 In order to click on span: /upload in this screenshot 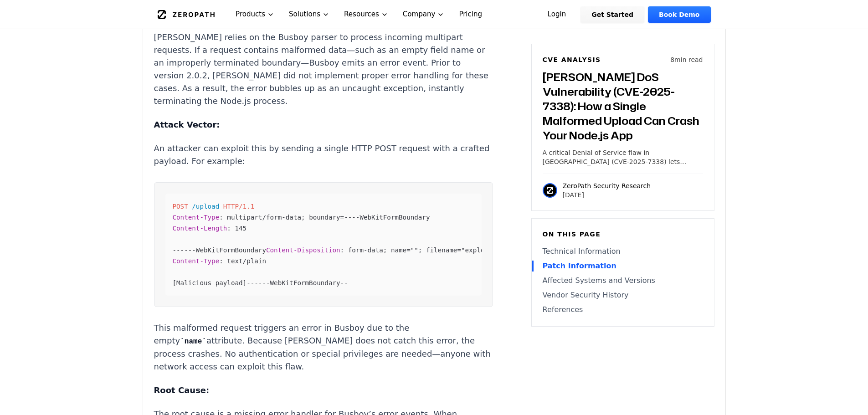, I will do `click(205, 207)`.